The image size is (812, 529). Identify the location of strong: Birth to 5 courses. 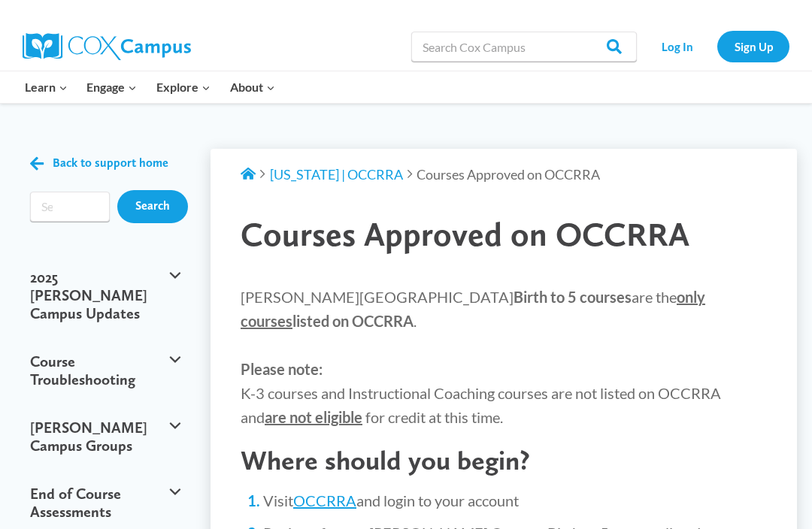
(572, 297).